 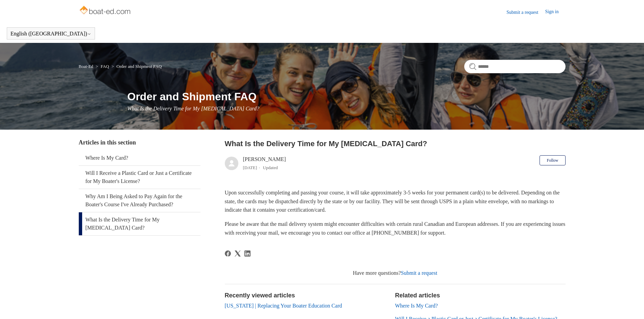 I want to click on a: Why Am I Being Asked to Pay Again for the Boater's Course I've Already Purchased?, so click(x=140, y=201).